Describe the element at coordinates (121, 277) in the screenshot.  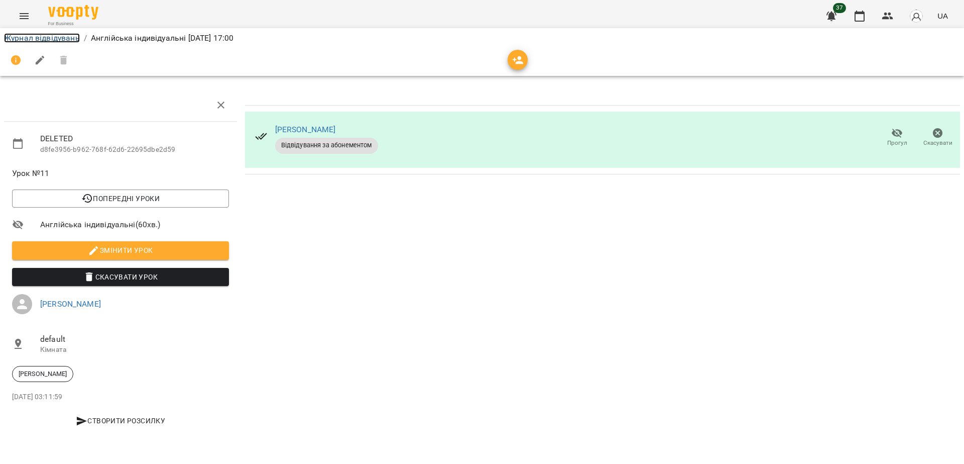
I see `span: Скасувати Урок` at that location.